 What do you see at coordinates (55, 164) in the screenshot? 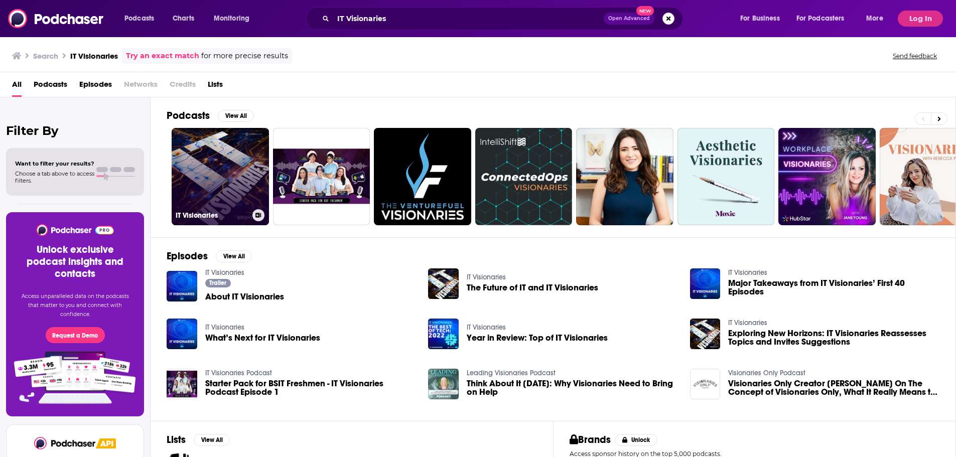
I see `span: Want to filter your results?` at bounding box center [55, 164].